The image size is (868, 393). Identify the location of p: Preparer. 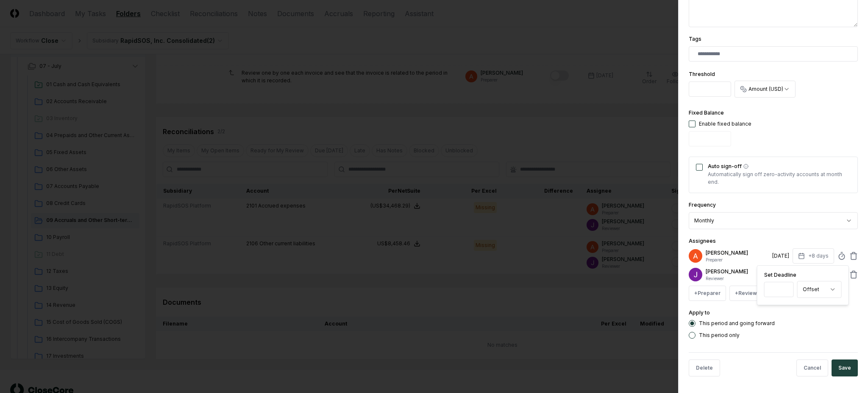
(737, 260).